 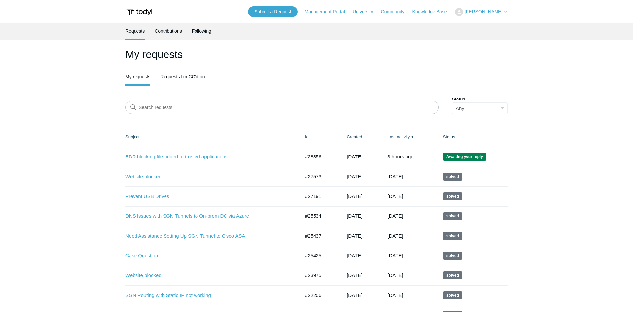 What do you see at coordinates (366, 12) in the screenshot?
I see `a: University` at bounding box center [366, 12].